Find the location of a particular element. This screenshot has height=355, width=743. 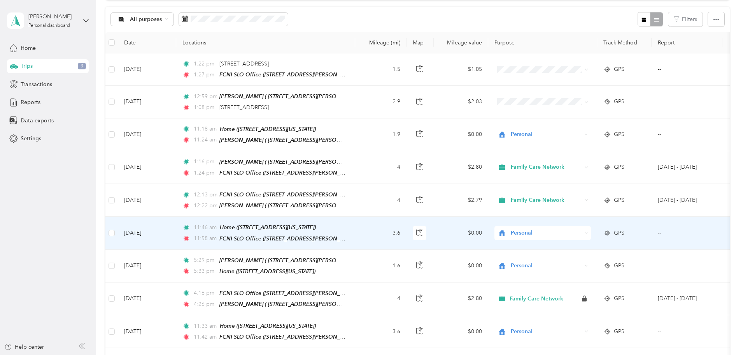

span: 11:58 am is located at coordinates (205, 238).